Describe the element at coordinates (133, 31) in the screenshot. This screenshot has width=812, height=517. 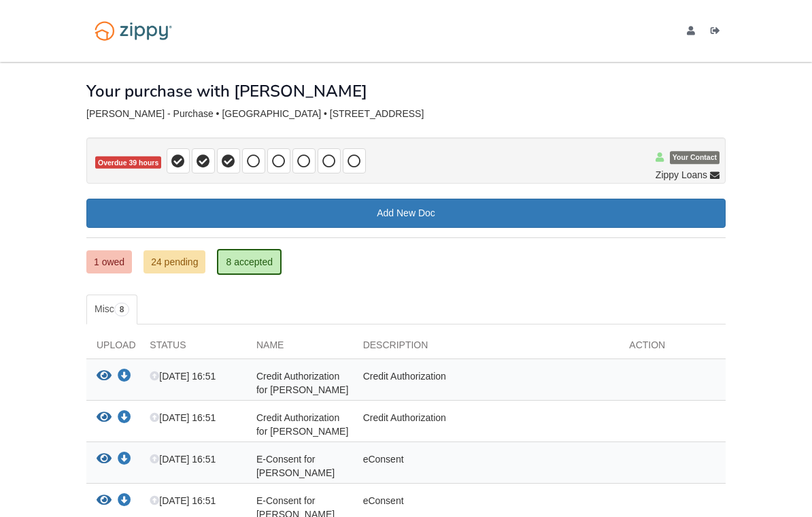
I see `img: Logo` at that location.